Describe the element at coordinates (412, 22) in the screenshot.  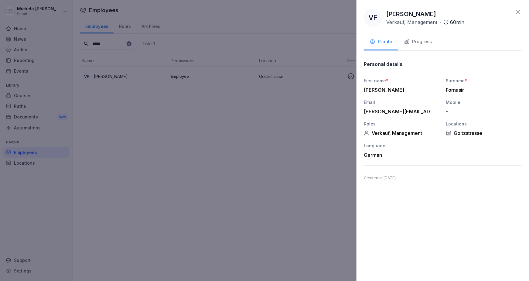
I see `p: Verkauf, Management` at that location.